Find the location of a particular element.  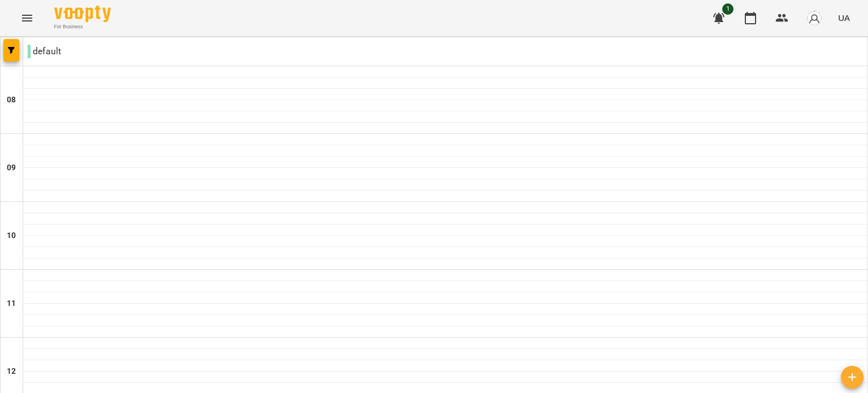

img: avatar_s.png is located at coordinates (814, 18).